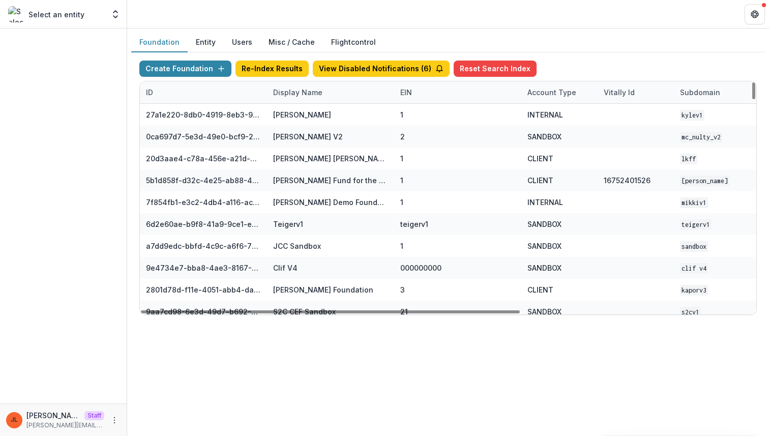  Describe the element at coordinates (421, 268) in the screenshot. I see `div: 000000000` at that location.